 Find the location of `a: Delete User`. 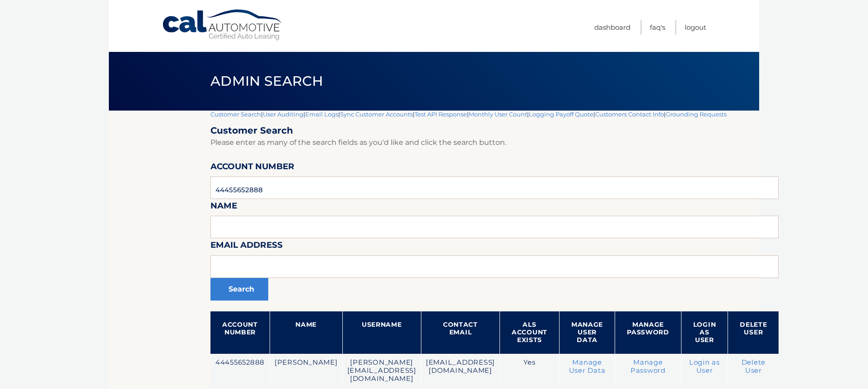

a: Delete User is located at coordinates (754, 367).